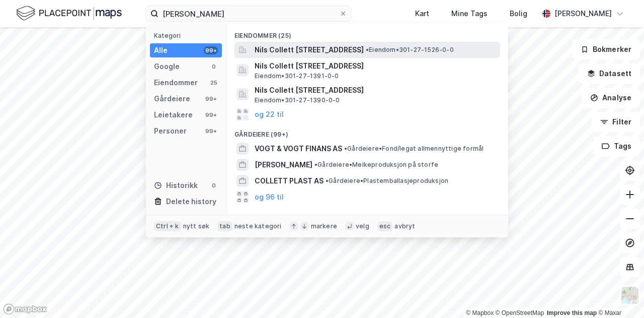  What do you see at coordinates (422, 14) in the screenshot?
I see `div: Kart` at bounding box center [422, 14].